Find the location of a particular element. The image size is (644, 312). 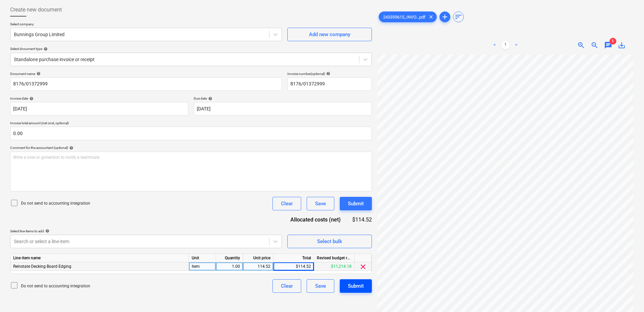

div: Line-item name is located at coordinates (100, 258).